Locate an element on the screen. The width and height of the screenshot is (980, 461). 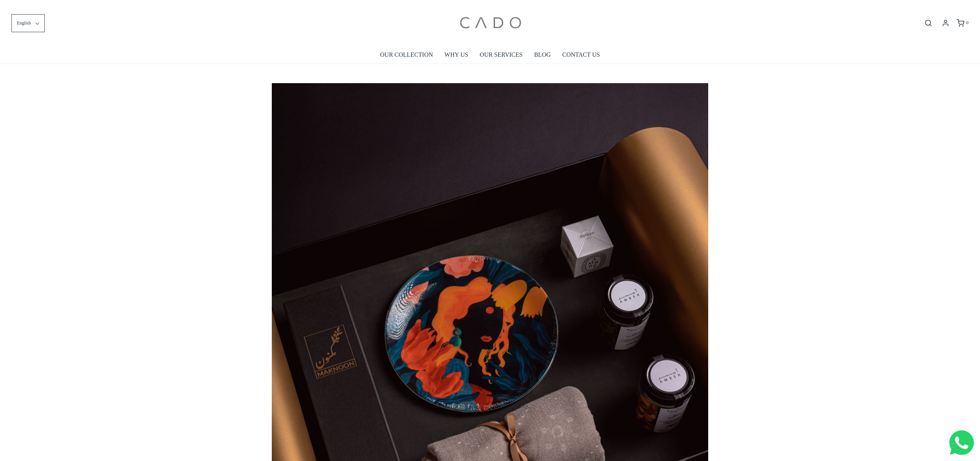
a: OUR COLLECTION is located at coordinates (407, 55).